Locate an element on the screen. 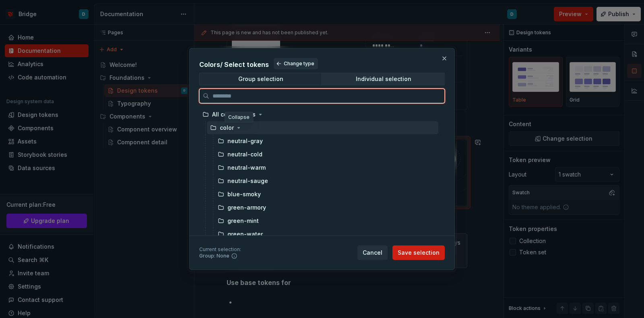 This screenshot has height=318, width=644. div: Group: None is located at coordinates (214, 256).